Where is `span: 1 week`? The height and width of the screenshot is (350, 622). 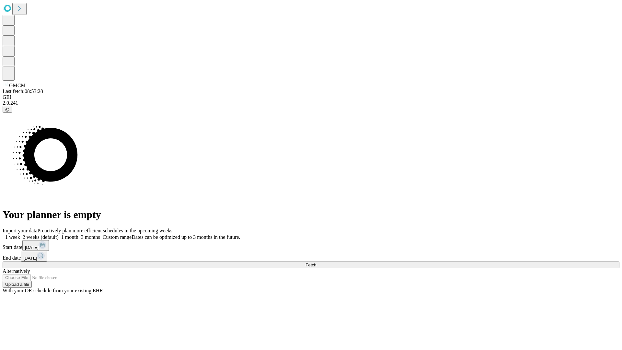 span: 1 week is located at coordinates (13, 237).